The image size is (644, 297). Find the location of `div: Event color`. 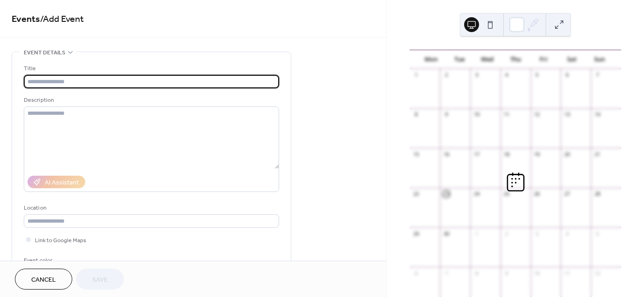

div: Event color is located at coordinates (59, 260).